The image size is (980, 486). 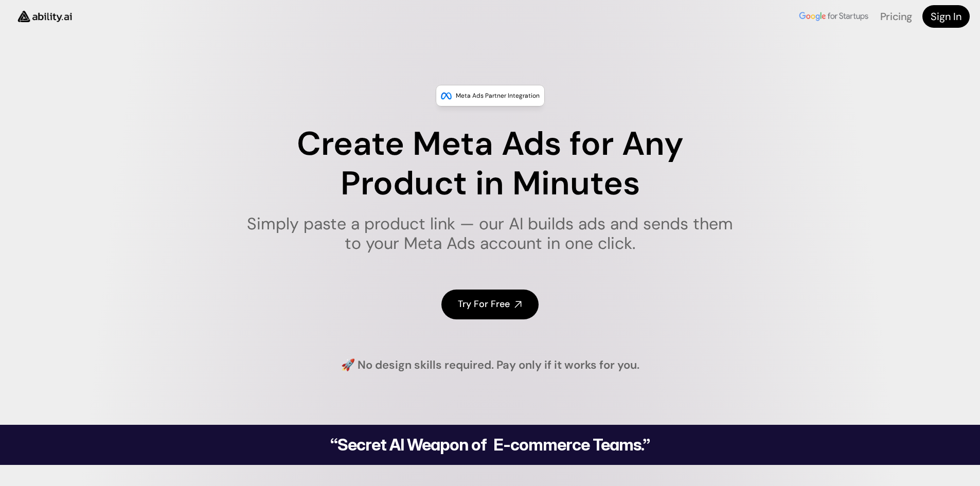 I want to click on a: Pricing, so click(x=897, y=17).